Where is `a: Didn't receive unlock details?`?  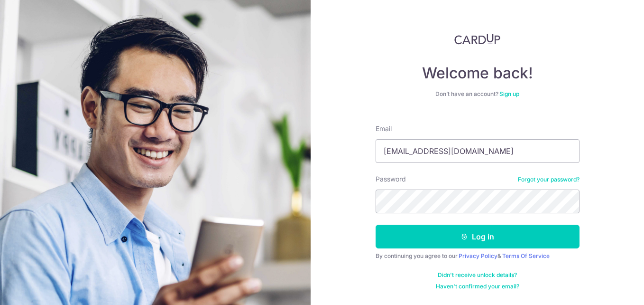
a: Didn't receive unlock details? is located at coordinates (477, 275).